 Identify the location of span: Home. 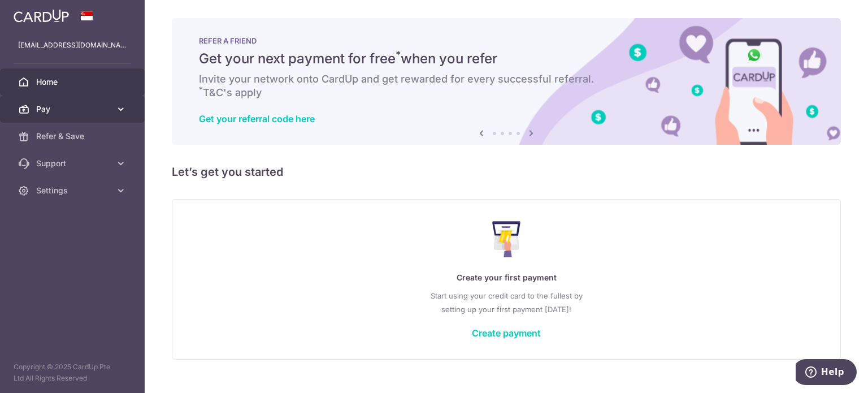
(73, 82).